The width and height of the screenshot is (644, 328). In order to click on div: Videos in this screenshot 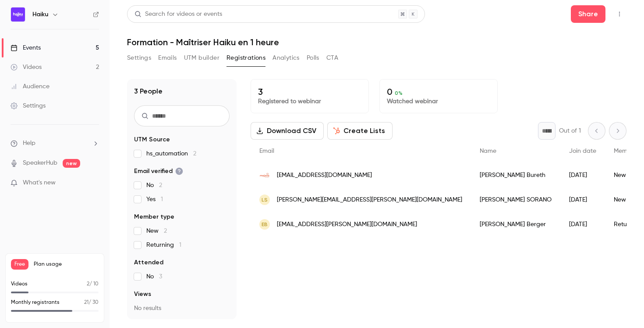, I will do `click(26, 67)`.